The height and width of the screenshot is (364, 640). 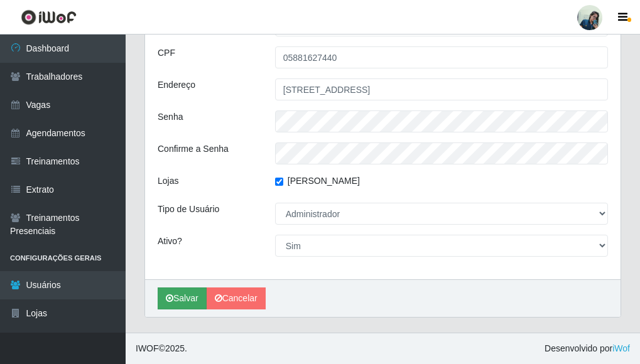 What do you see at coordinates (147, 348) in the screenshot?
I see `span: IWOF` at bounding box center [147, 348].